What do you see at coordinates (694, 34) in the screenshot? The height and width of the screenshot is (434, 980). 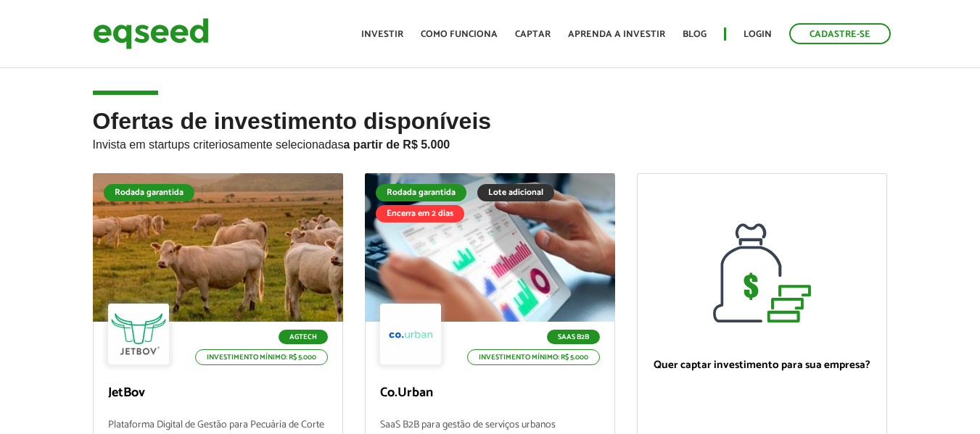 I see `a: Blog` at bounding box center [694, 34].